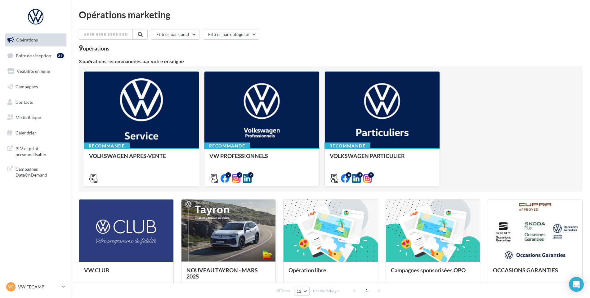 Image resolution: width=590 pixels, height=298 pixels. What do you see at coordinates (96, 271) in the screenshot?
I see `span: VW CLUB` at bounding box center [96, 271].